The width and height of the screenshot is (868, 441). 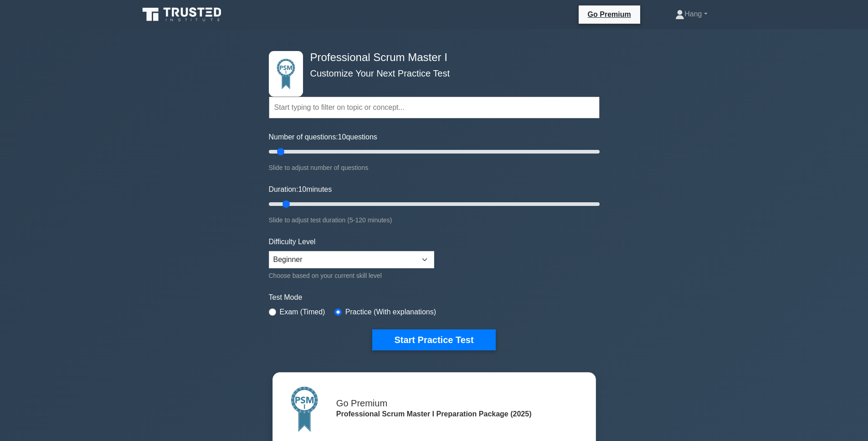 What do you see at coordinates (434, 340) in the screenshot?
I see `button: Start Practice Test` at bounding box center [434, 340].